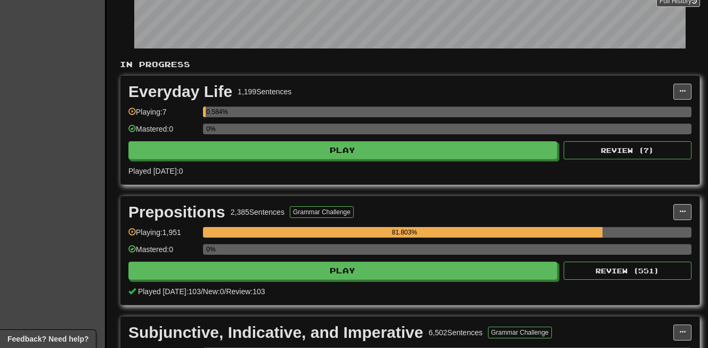 This screenshot has width=708, height=348. What do you see at coordinates (177, 212) in the screenshot?
I see `div: Prepositions` at bounding box center [177, 212].